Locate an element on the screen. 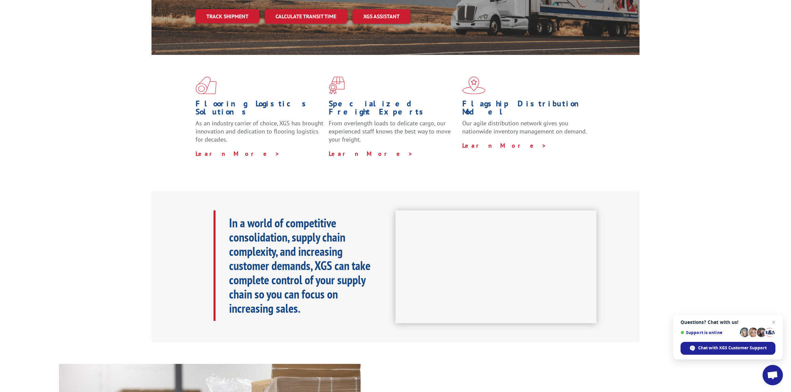 The image size is (791, 392). a: XGS ASSISTANT is located at coordinates (381, 16).